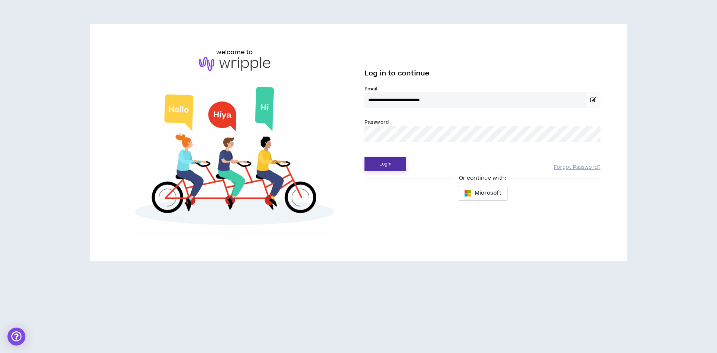 The image size is (717, 353). What do you see at coordinates (235, 52) in the screenshot?
I see `h6: welcome to` at bounding box center [235, 52].